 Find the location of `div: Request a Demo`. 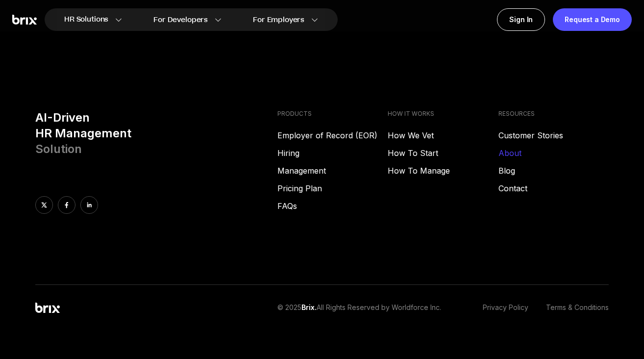

div: Request a Demo is located at coordinates (592, 20).